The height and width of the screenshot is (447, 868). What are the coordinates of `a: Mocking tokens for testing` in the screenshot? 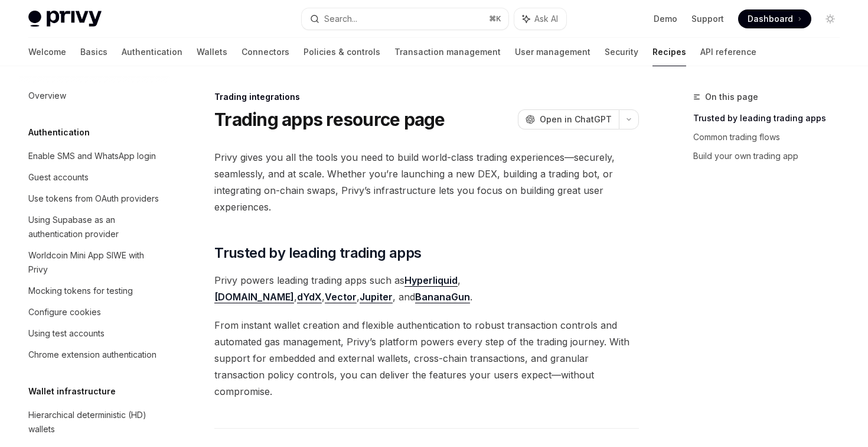 It's located at (94, 290).